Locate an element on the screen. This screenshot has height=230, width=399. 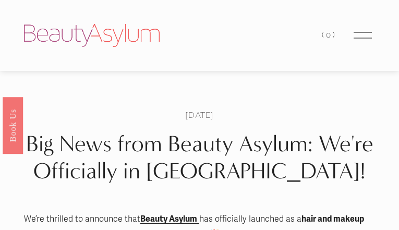
img: Beauty Asylum | Bridal Hair &amp; Makeup Charlotte &amp; Atlanta is located at coordinates (92, 35).